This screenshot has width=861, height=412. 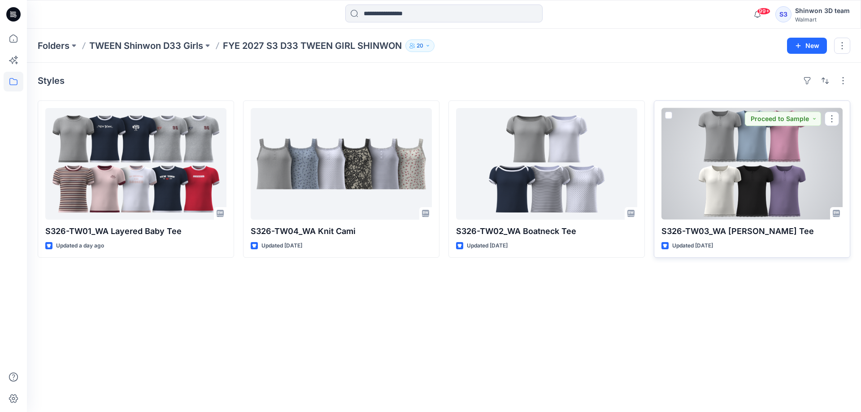 What do you see at coordinates (53, 46) in the screenshot?
I see `a: Folders` at bounding box center [53, 46].